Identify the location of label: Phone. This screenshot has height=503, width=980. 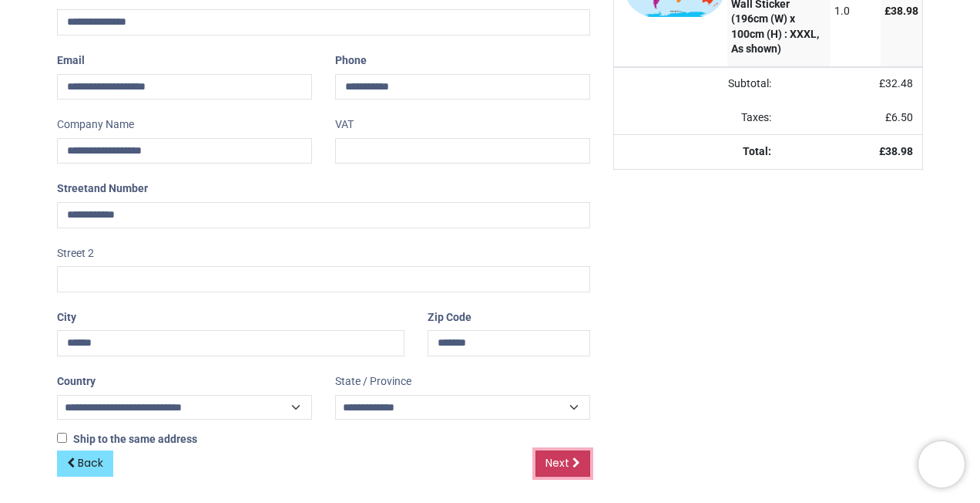
(350, 61).